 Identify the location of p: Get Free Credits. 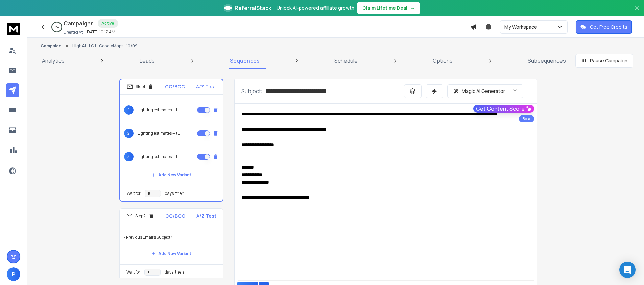
(609, 27).